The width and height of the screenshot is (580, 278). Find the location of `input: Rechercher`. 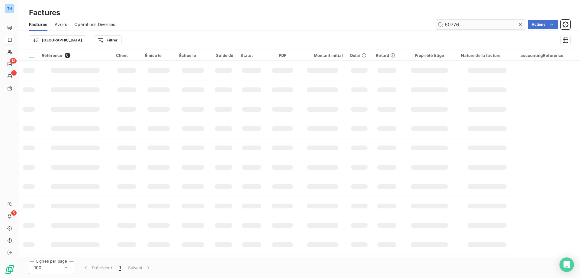

input: Rechercher is located at coordinates (480, 24).